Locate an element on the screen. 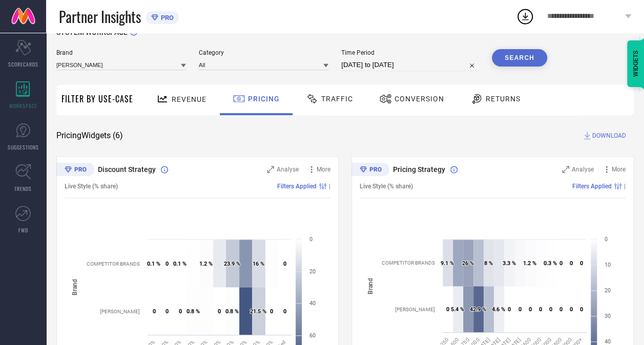 Image resolution: width=644 pixels, height=345 pixels. text: 0.3 % is located at coordinates (550, 263).